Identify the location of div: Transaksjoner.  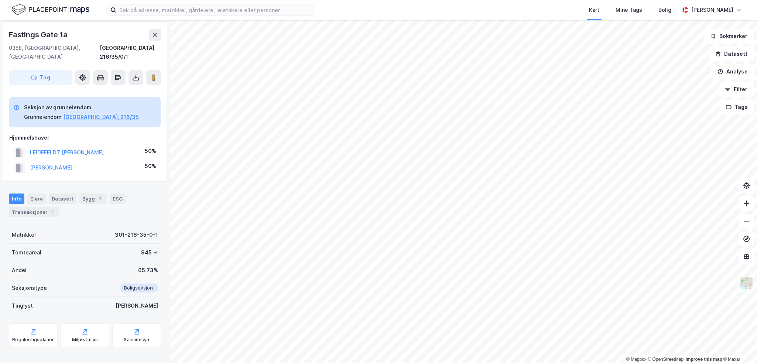
(34, 212).